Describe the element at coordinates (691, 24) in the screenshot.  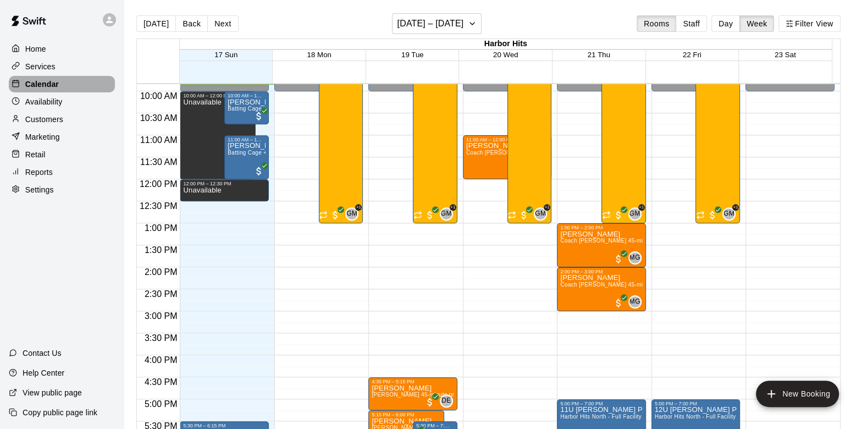
I see `button: Staff` at that location.